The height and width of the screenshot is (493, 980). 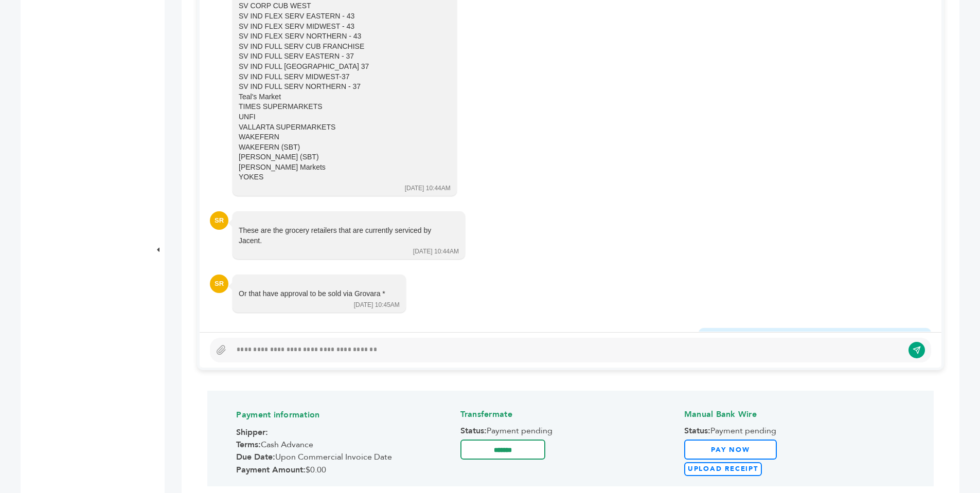 What do you see at coordinates (270, 470) in the screenshot?
I see `strong: Payment Amount:` at bounding box center [270, 470].